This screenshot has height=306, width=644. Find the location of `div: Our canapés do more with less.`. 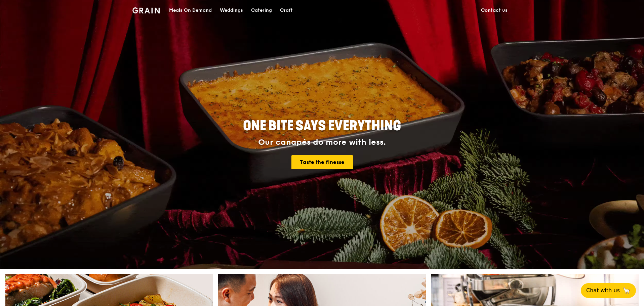

div: Our canapés do more with less. is located at coordinates (322, 142).